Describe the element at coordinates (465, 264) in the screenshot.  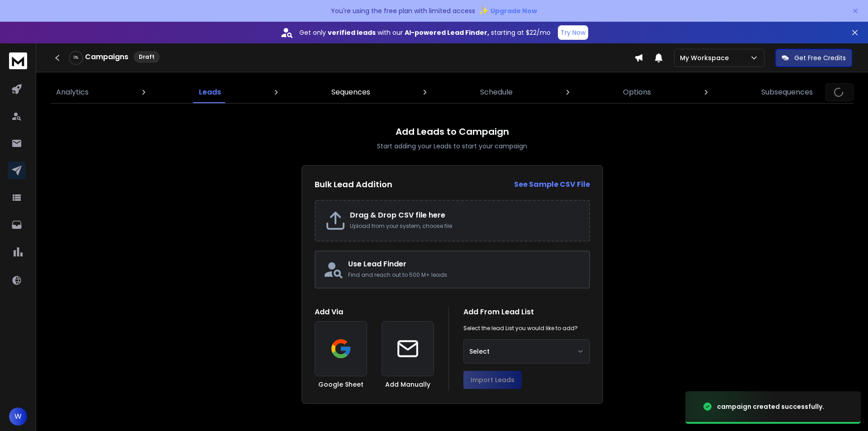
I see `h2: Use Lead Finder` at that location.